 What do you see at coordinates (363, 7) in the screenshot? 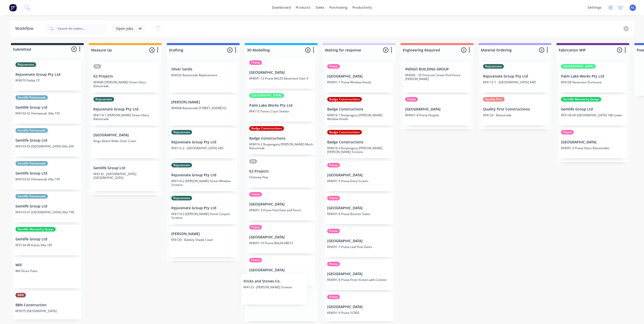
I see `div: productivity` at bounding box center [363, 7].